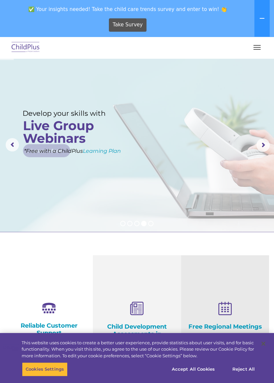 This screenshot has width=274, height=383. I want to click on span: ✅ Your insights needed! Take the child care trends survey and enter to win! 👏, so click(128, 9).